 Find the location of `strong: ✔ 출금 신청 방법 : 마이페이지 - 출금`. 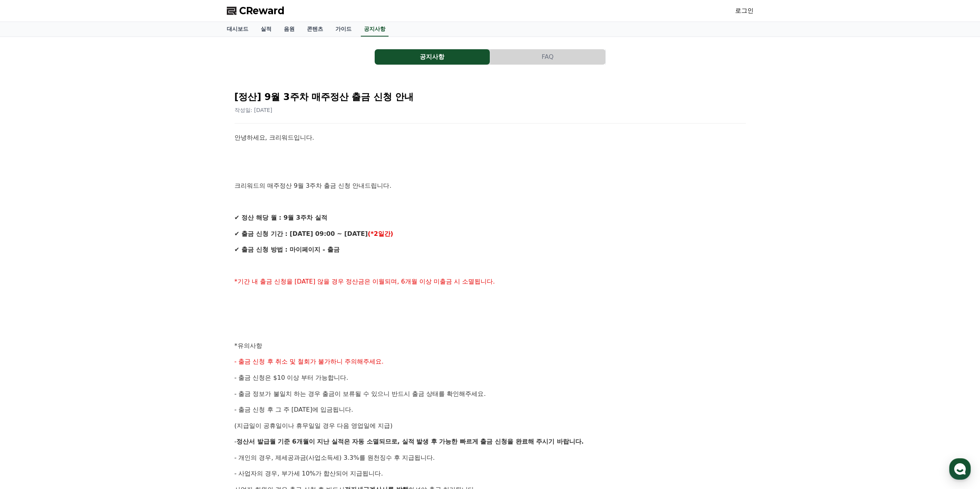

strong: ✔ 출금 신청 방법 : 마이페이지 - 출금 is located at coordinates (287, 249).